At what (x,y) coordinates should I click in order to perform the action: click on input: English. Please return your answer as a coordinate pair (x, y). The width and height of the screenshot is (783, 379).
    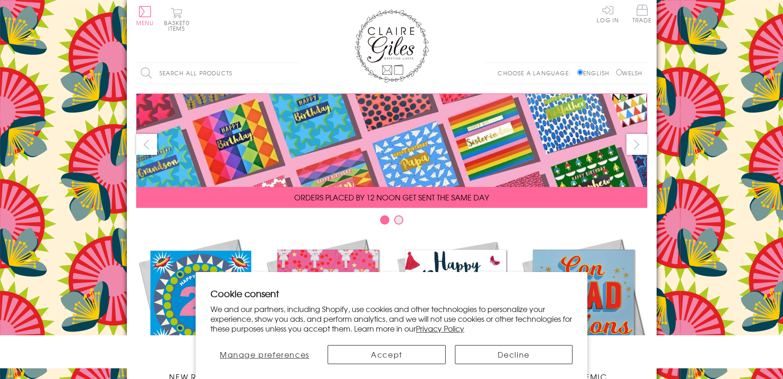
    Looking at the image, I should click on (580, 72).